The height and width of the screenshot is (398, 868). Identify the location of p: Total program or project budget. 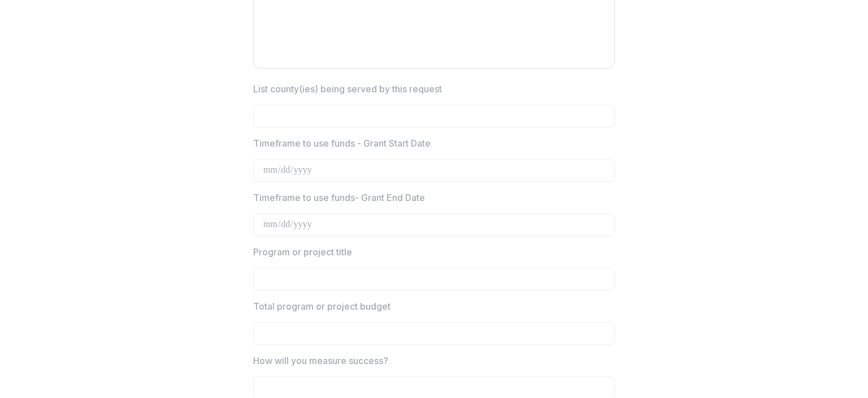
(322, 306).